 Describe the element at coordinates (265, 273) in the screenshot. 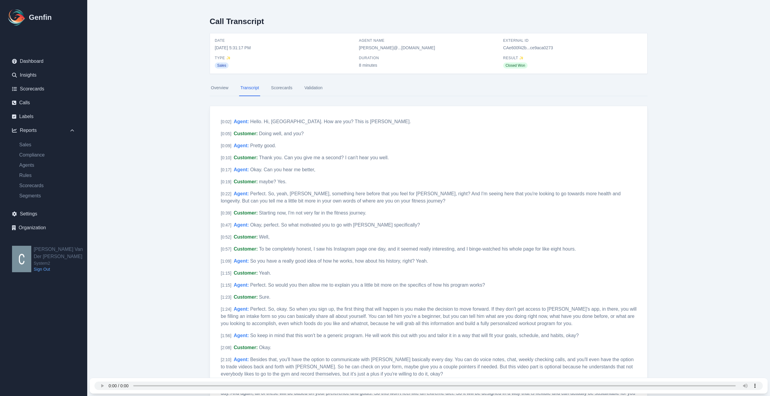

I see `span: Yeah.` at that location.